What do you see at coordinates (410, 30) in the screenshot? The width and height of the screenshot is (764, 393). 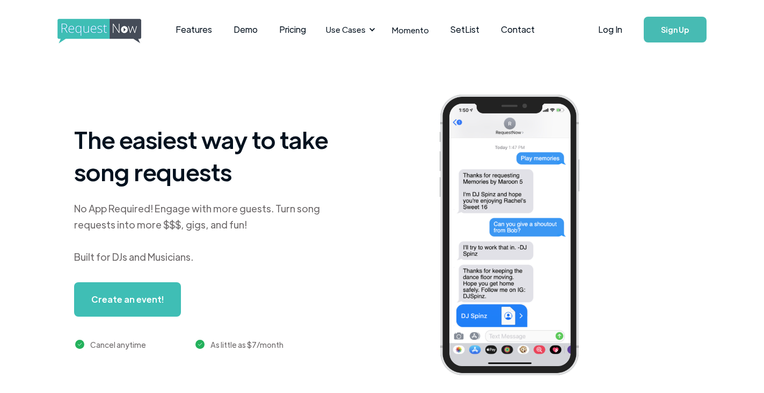 I see `a: Momento` at bounding box center [410, 30].